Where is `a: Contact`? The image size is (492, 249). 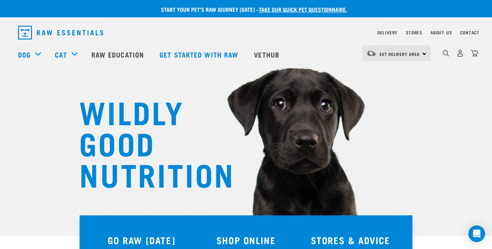
a: Contact is located at coordinates (469, 32).